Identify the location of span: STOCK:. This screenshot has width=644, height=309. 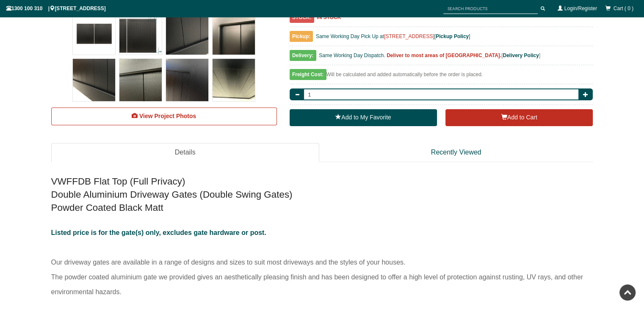
(302, 17).